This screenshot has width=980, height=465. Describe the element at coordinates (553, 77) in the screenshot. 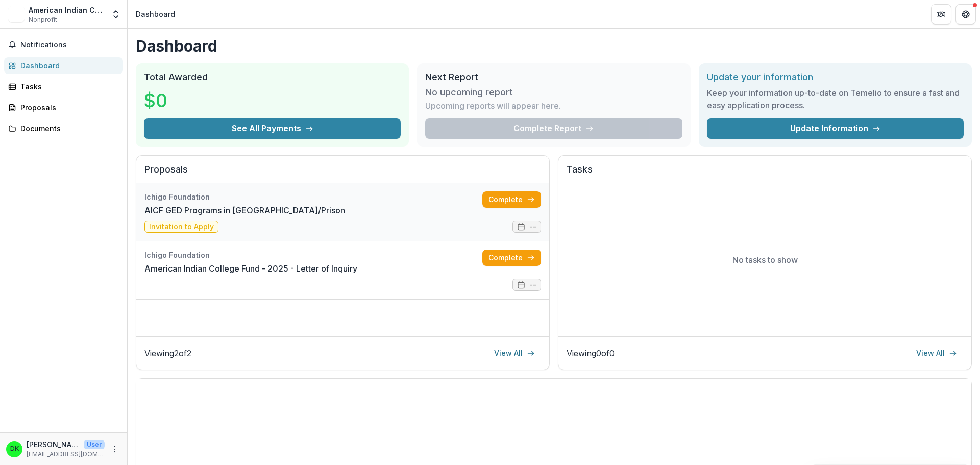

I see `h2: Next Report` at that location.